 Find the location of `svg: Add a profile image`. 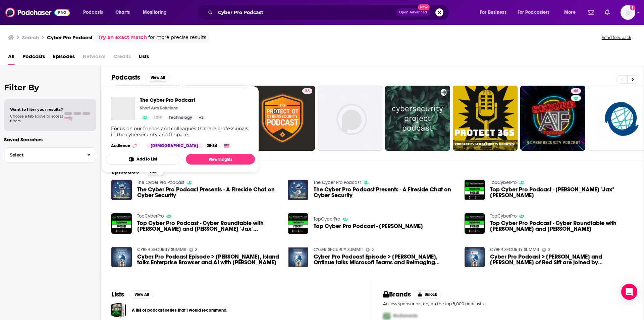

svg: Add a profile image is located at coordinates (632, 8).